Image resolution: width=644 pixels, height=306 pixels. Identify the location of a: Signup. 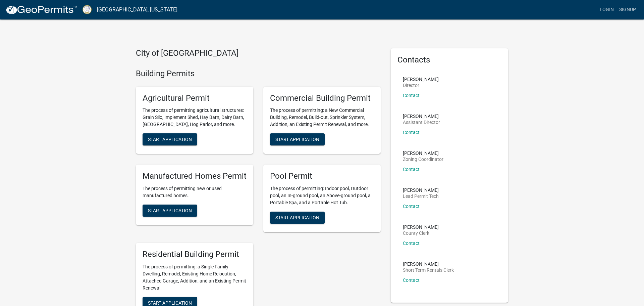
(628, 10).